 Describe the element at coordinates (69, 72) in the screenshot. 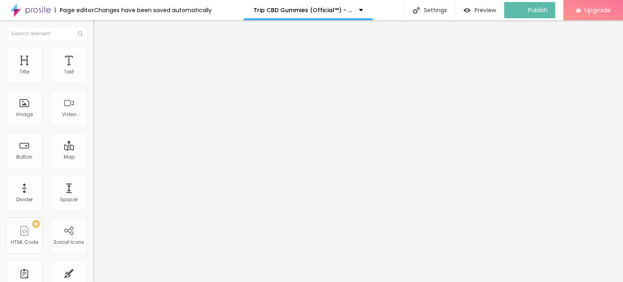

I see `div: Text` at that location.